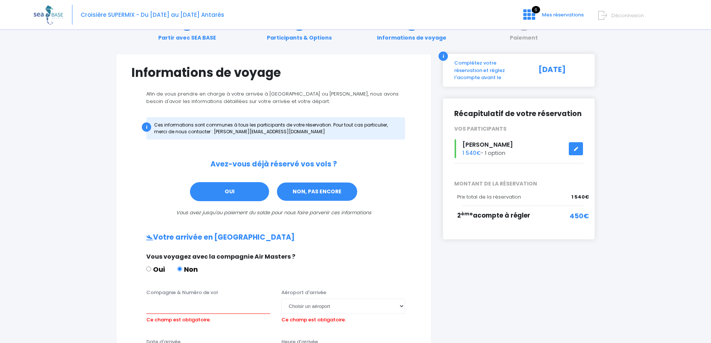 Image resolution: width=711 pixels, height=343 pixels. I want to click on span: 450€, so click(579, 216).